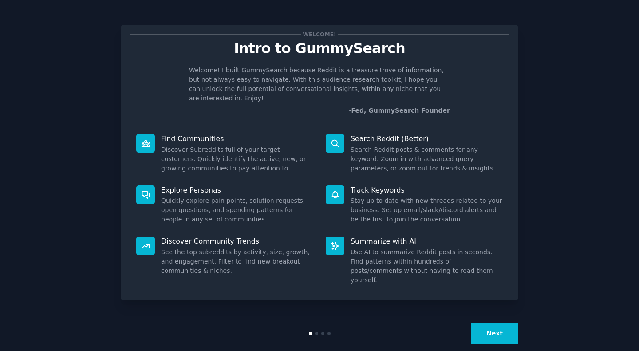 The image size is (639, 351). Describe the element at coordinates (400, 111) in the screenshot. I see `a: Fed, GummySearch Founder` at that location.